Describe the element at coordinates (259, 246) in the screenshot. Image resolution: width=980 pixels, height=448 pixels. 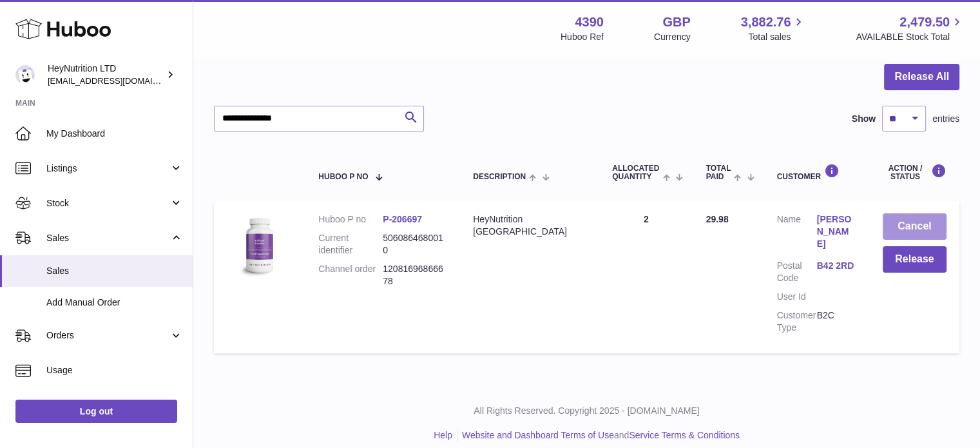
I see `img: 43901725567622.jpeg` at that location.